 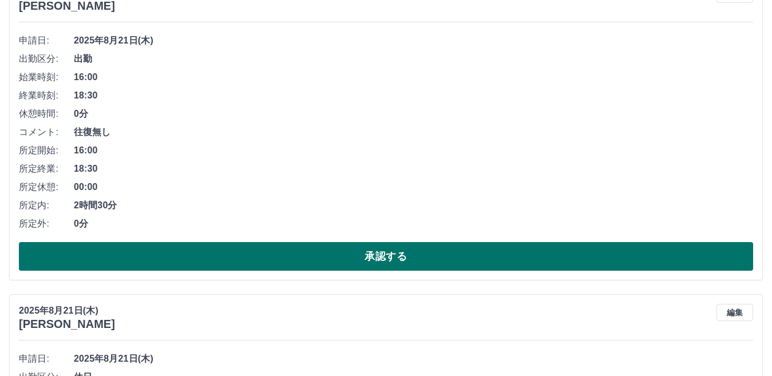 I want to click on span: 出勤, so click(x=413, y=59).